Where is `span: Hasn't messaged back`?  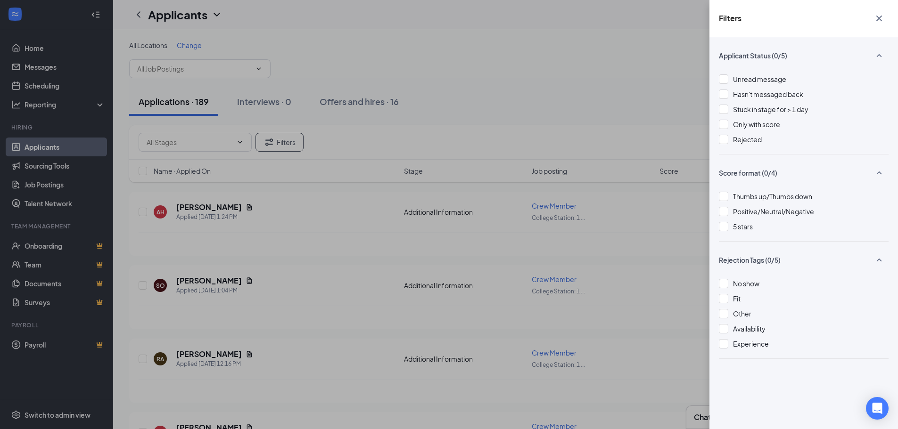 span: Hasn't messaged back is located at coordinates (768, 94).